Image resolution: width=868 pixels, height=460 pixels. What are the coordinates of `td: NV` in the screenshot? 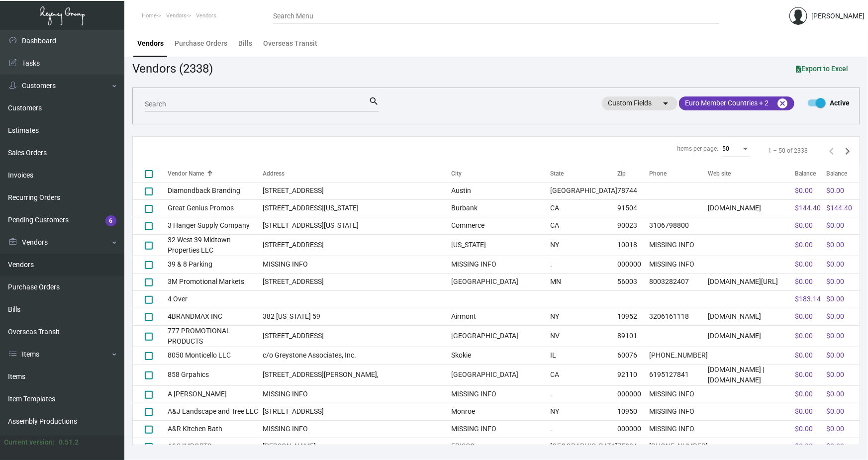 It's located at (584, 335).